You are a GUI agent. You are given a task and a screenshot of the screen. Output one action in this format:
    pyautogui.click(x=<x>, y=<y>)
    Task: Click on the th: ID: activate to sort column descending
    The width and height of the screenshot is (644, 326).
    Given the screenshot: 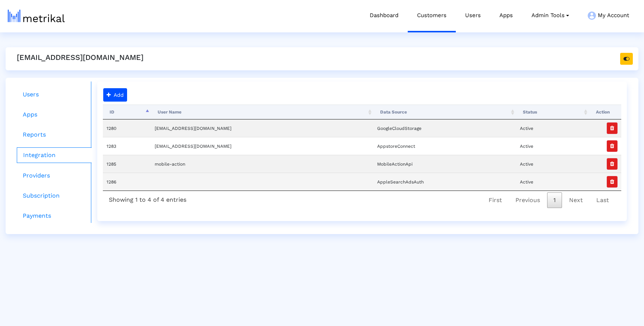 What is the action you would take?
    pyautogui.click(x=127, y=112)
    